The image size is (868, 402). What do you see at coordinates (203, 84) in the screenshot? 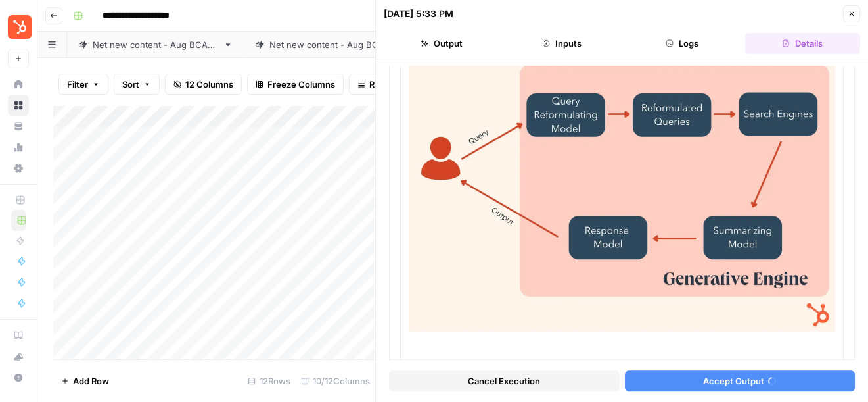
I see `button: 12 Columns` at bounding box center [203, 84].